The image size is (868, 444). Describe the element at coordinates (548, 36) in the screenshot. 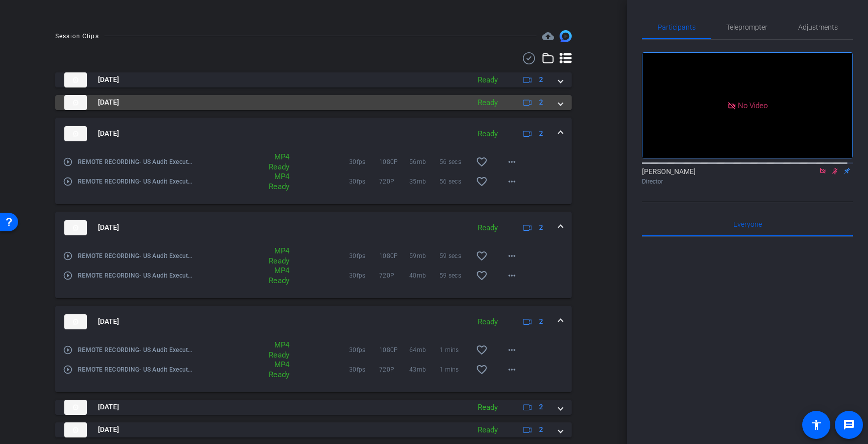

I see `mat-icon: cloud_upload` at that location.